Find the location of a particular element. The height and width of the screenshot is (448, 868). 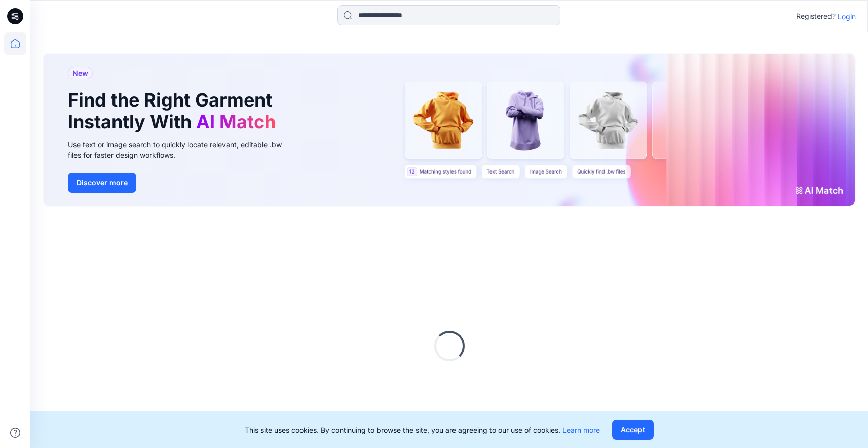

p: This site uses cookies. By continuing to browse the site, you are agreeing to our use of cookies. is located at coordinates (423, 430).